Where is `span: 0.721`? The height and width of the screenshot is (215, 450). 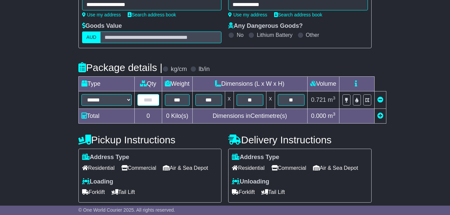
span: 0.721 is located at coordinates (319, 100).